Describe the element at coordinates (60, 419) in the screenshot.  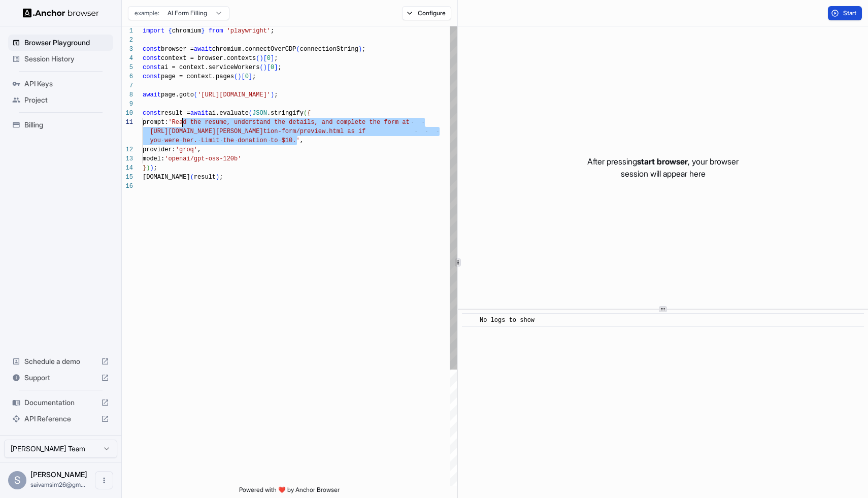
I see `span: API Reference` at that location.